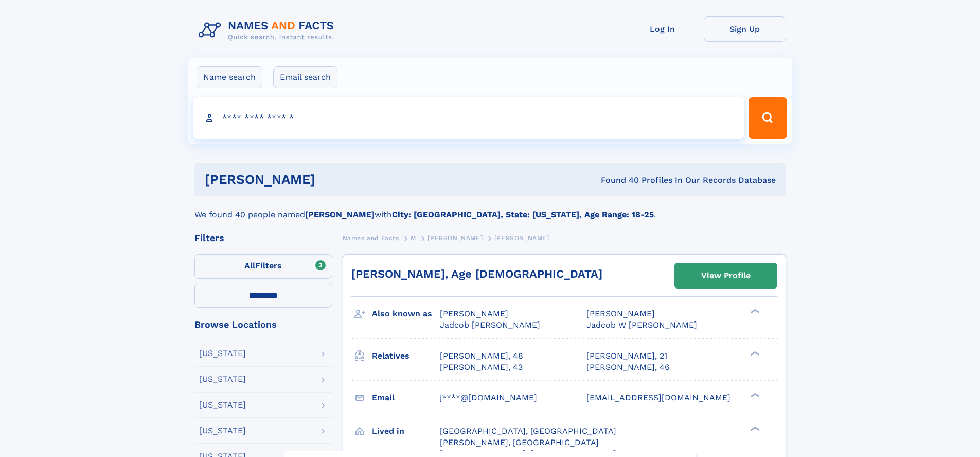 The width and height of the screenshot is (980, 457). Describe the element at coordinates (250, 265) in the screenshot. I see `span: All` at that location.